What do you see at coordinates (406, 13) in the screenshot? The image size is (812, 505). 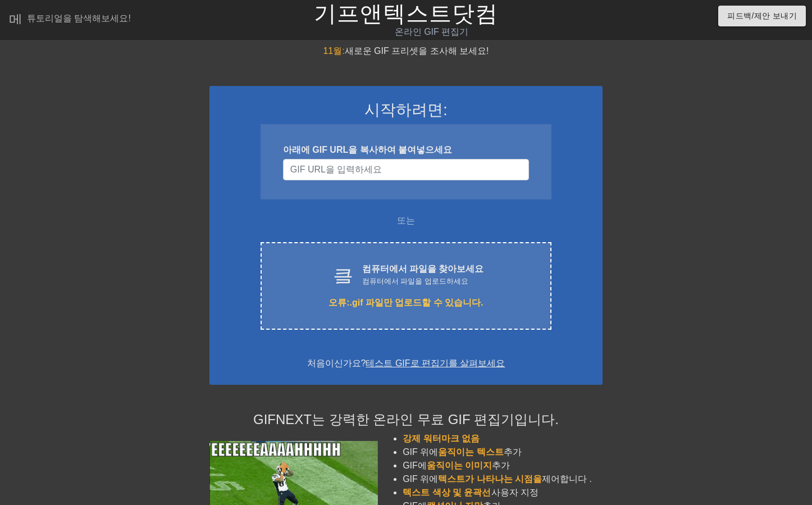 I see `font: 기프앤텍스트닷컴` at bounding box center [406, 13].